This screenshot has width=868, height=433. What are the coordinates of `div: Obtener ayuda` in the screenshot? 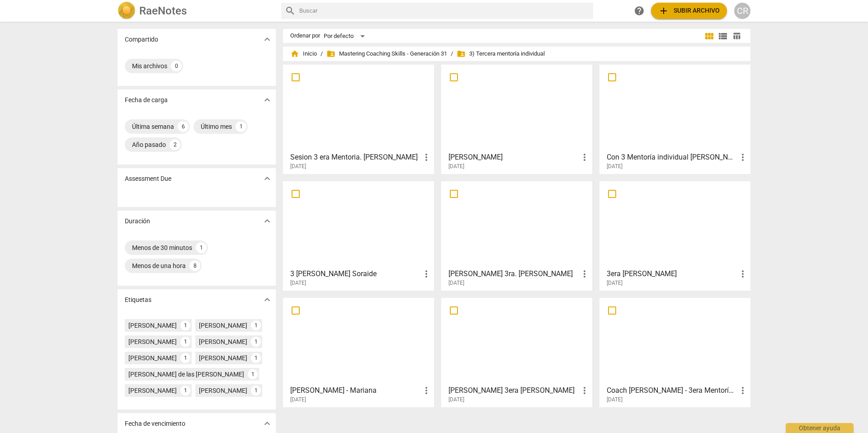 It's located at (819, 428).